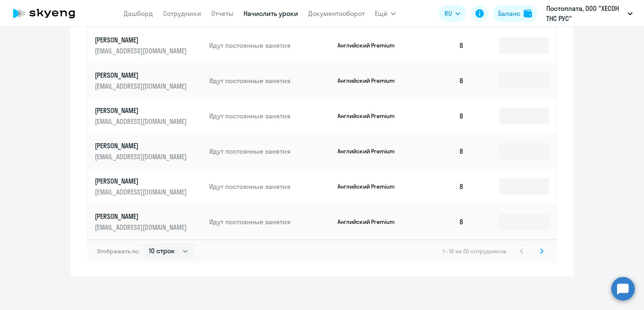 This screenshot has height=310, width=644. Describe the element at coordinates (182, 13) in the screenshot. I see `a: Сотрудники` at that location.